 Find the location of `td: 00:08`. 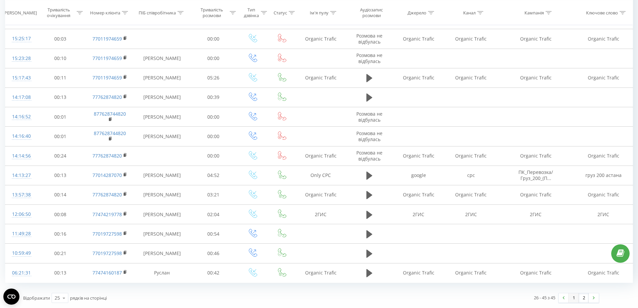

td: 00:08 is located at coordinates (60, 214).